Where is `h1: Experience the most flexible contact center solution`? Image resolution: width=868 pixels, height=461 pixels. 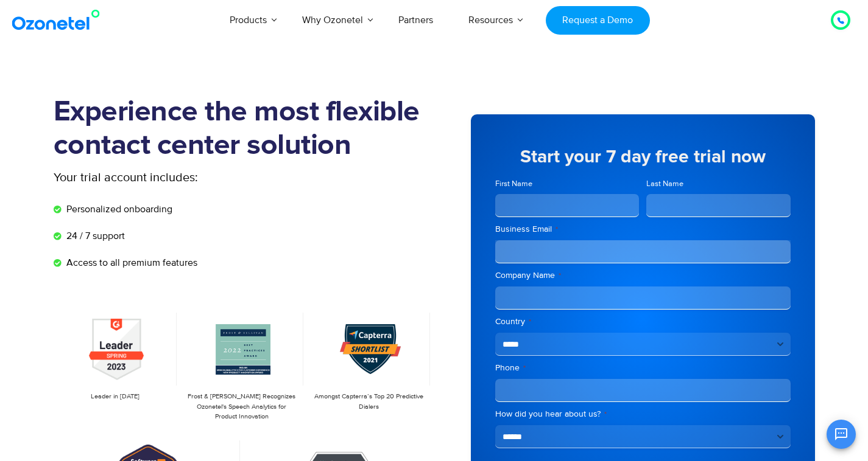
h1: Experience the most flexible contact center solution is located at coordinates (244, 129).